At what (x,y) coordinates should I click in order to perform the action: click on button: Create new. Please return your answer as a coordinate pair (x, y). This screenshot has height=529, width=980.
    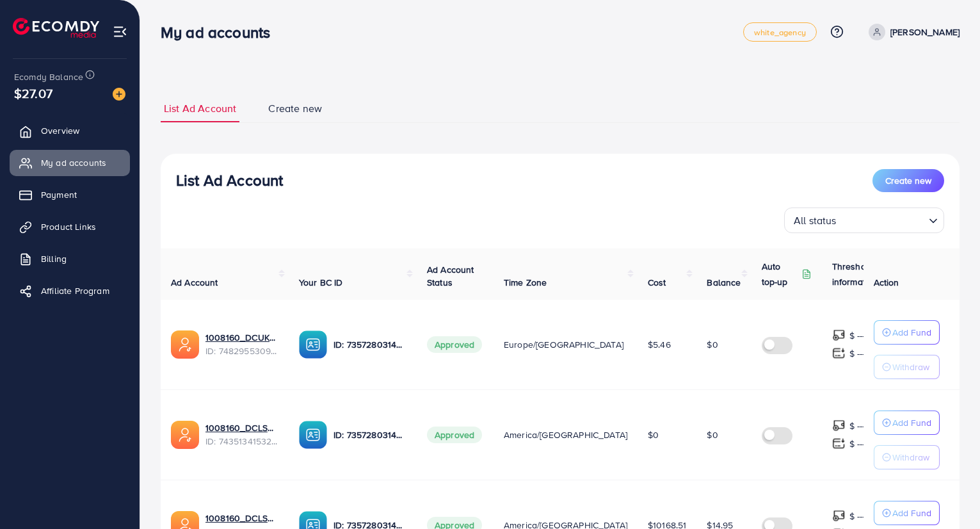
    Looking at the image, I should click on (909, 180).